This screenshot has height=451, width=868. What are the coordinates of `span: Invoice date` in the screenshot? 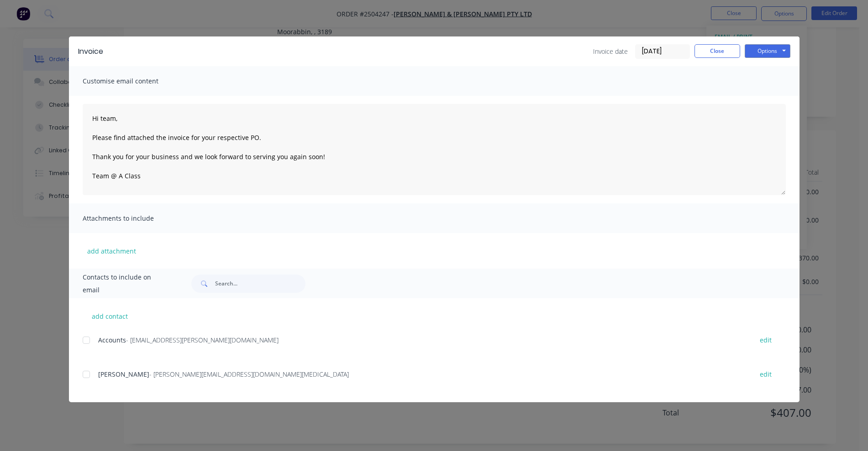 It's located at (610, 51).